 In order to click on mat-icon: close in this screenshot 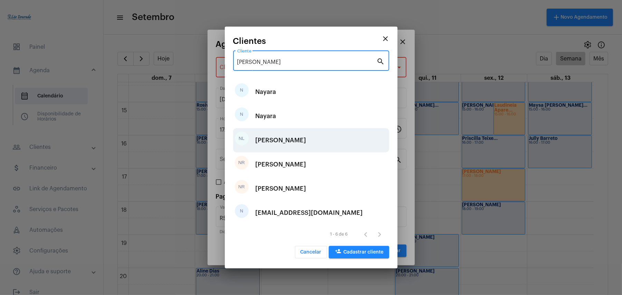, I will do `click(386, 39)`.